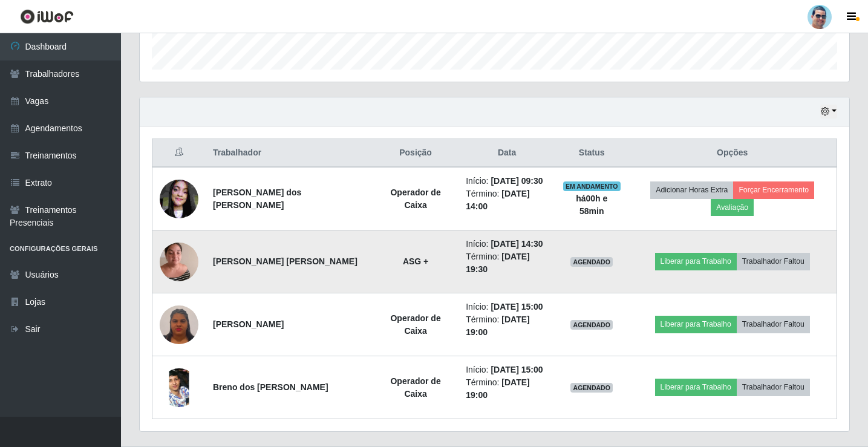 This screenshot has width=868, height=447. What do you see at coordinates (47, 16) in the screenshot?
I see `img: CoreUI Logo` at bounding box center [47, 16].